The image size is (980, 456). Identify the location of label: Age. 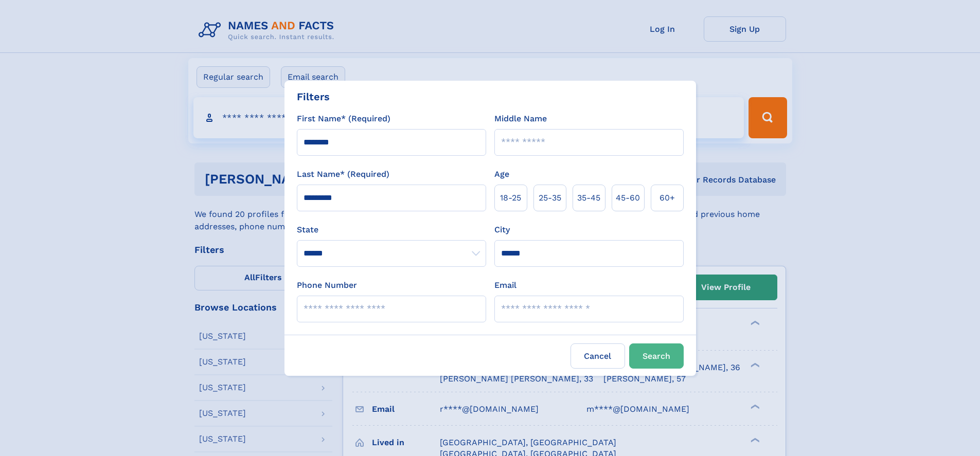
(502, 174).